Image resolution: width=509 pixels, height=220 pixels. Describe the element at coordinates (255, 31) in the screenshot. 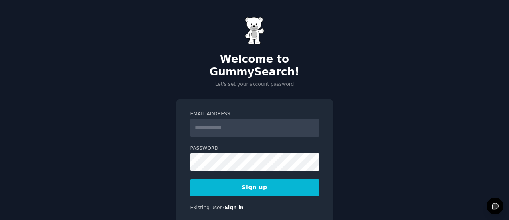

I see `img: Gummy Bear` at that location.